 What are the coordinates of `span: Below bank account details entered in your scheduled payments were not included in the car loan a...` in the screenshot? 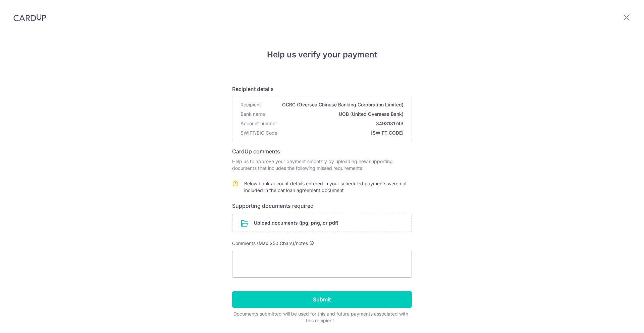 It's located at (325, 186).